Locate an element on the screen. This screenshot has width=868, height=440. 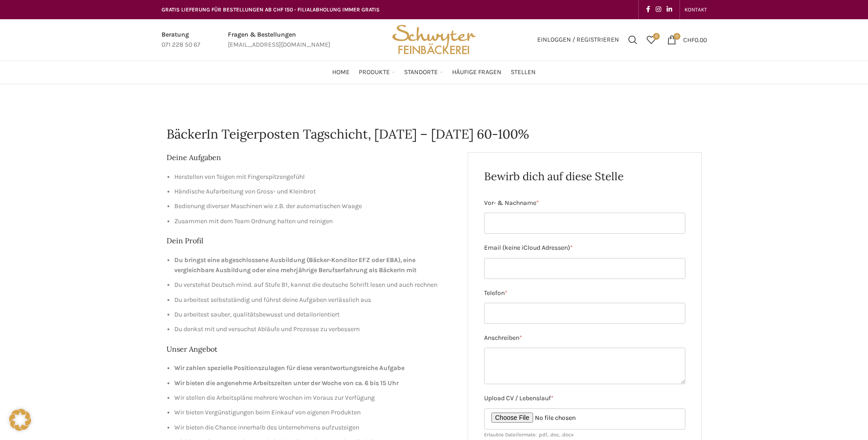
a: 0 is located at coordinates (651, 39).